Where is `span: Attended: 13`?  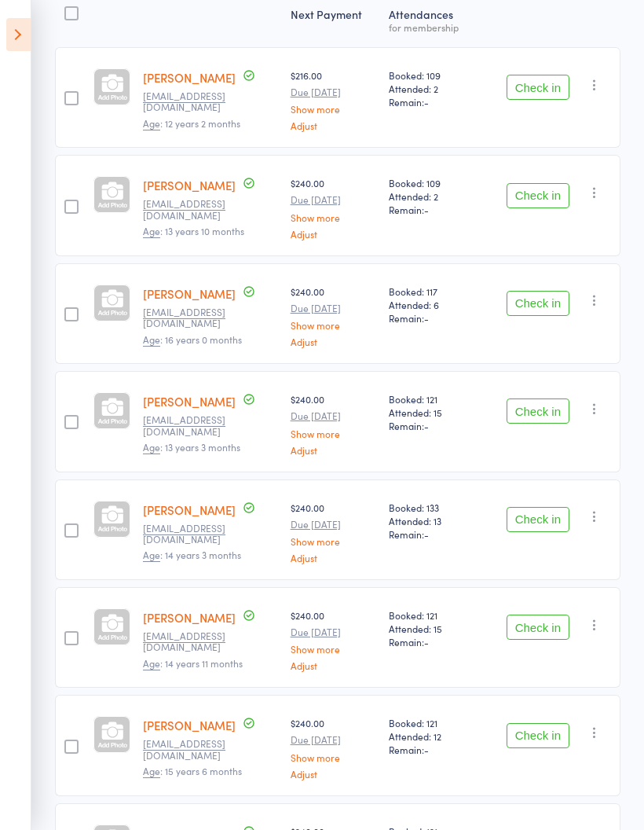 span: Attended: 13 is located at coordinates (431, 520).